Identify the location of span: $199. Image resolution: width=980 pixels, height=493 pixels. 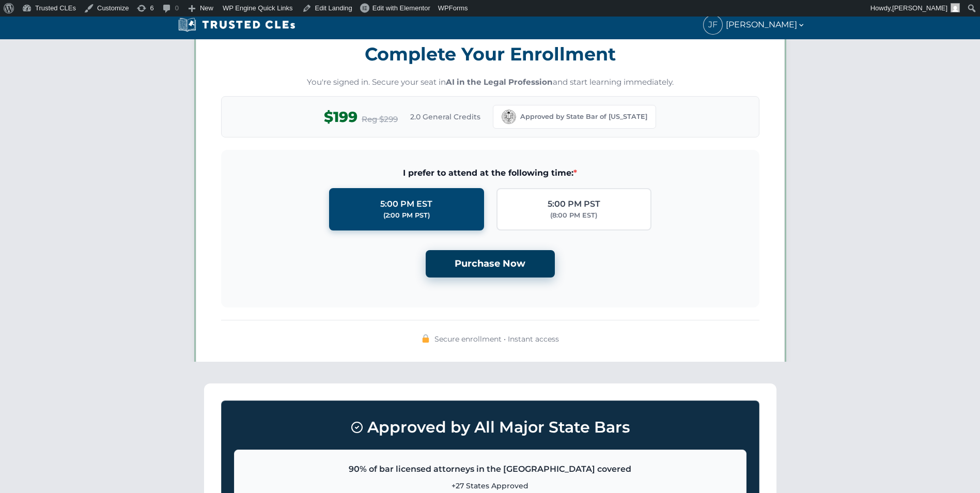
(340, 117).